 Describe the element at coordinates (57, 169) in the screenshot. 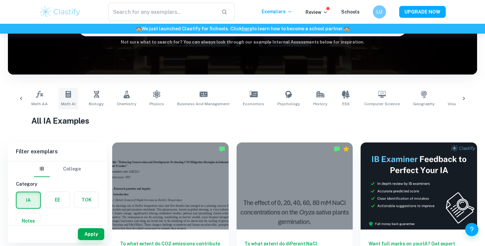

I see `div: Filter type choice` at that location.